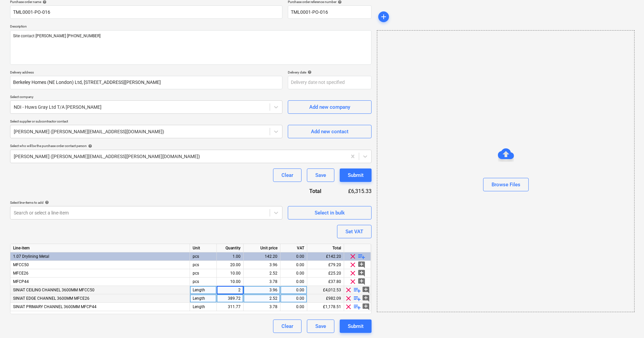 The height and width of the screenshot is (338, 644). I want to click on div: £4,012.53, so click(325, 290).